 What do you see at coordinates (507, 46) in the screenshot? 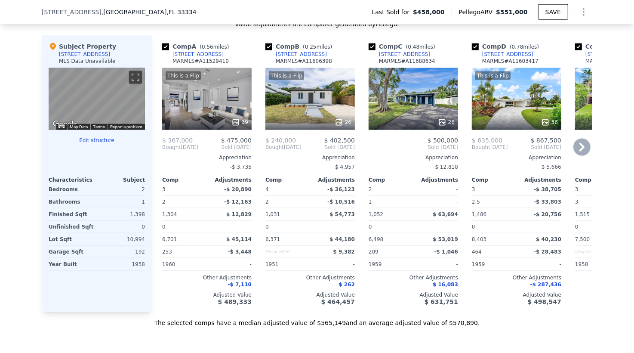
I see `div: Comp D` at bounding box center [507, 46].